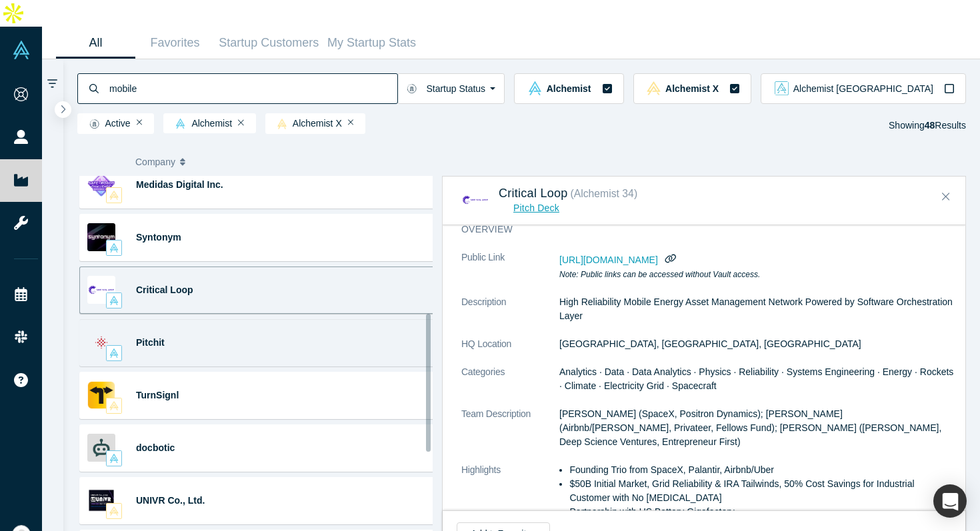 This screenshot has width=980, height=531. What do you see at coordinates (692, 89) in the screenshot?
I see `button: alchemistx Vault LogoAlchemist X` at bounding box center [692, 89].